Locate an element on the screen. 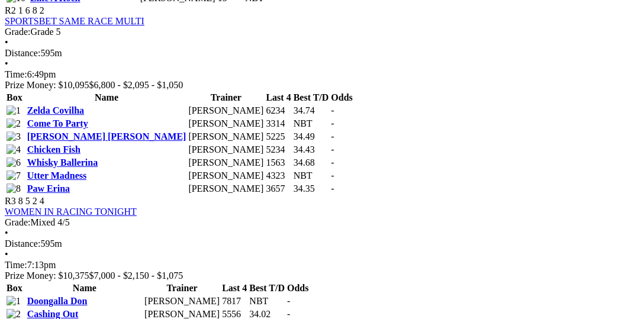  td: 34.49 is located at coordinates (311, 137).